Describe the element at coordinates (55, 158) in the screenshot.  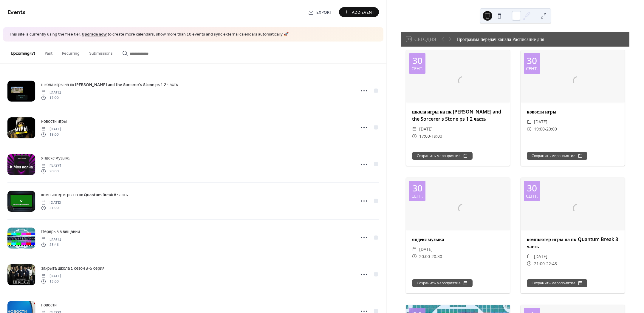
I see `span: яндекс музыка` at that location.